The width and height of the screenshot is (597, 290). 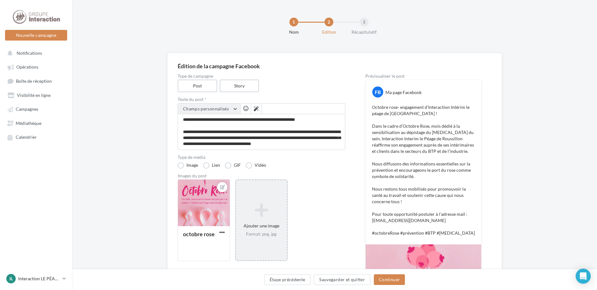 I want to click on label: Texte du post *, so click(x=262, y=99).